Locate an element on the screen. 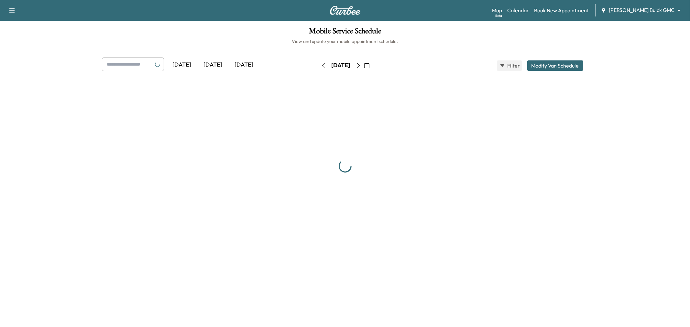 The width and height of the screenshot is (690, 327). a: MapBeta is located at coordinates (497, 10).